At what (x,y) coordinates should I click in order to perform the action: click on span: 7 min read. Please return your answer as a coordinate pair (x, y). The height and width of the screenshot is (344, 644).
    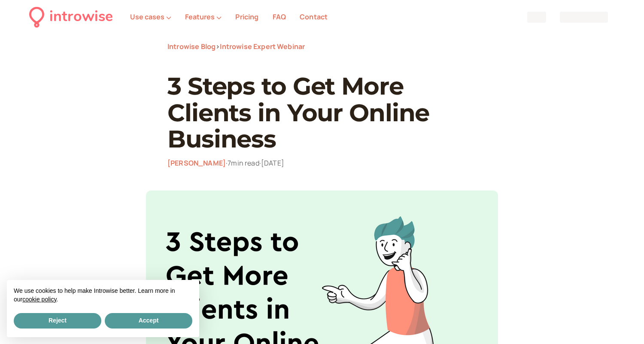
    Looking at the image, I should click on (245, 163).